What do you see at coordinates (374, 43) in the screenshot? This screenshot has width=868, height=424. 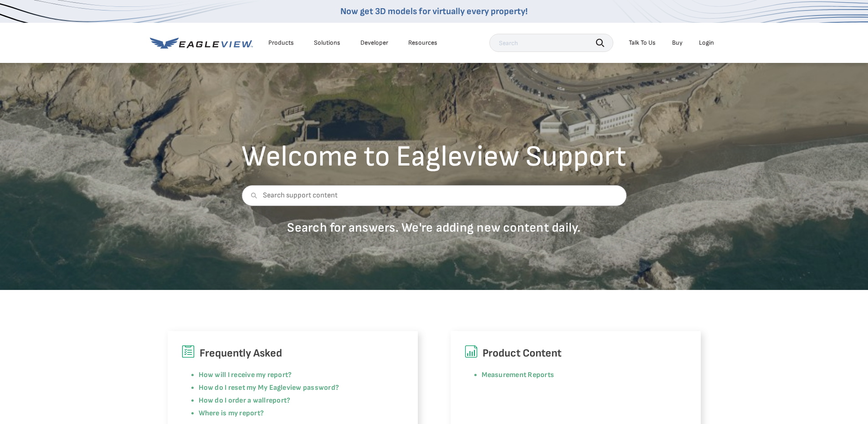 I see `a: Developer` at bounding box center [374, 43].